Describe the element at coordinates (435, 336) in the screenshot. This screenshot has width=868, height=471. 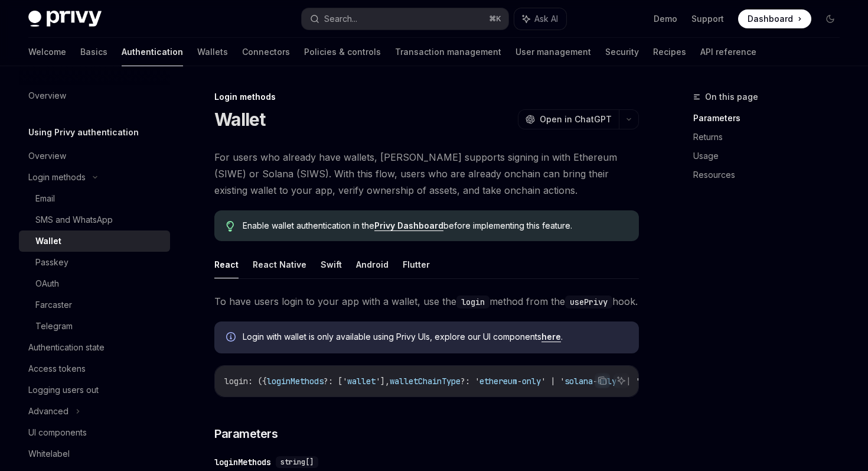
I see `span: Login with wallet is only available using Privy UIs, explore our UI components .` at that location.